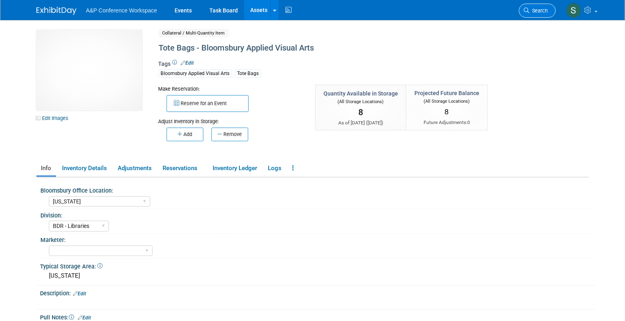  I want to click on img: View Images, so click(89, 70).